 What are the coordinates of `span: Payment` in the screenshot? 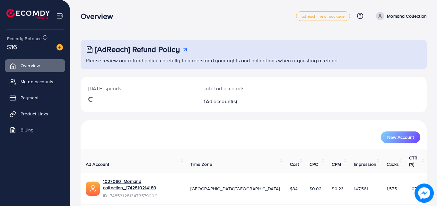 It's located at (30, 98).